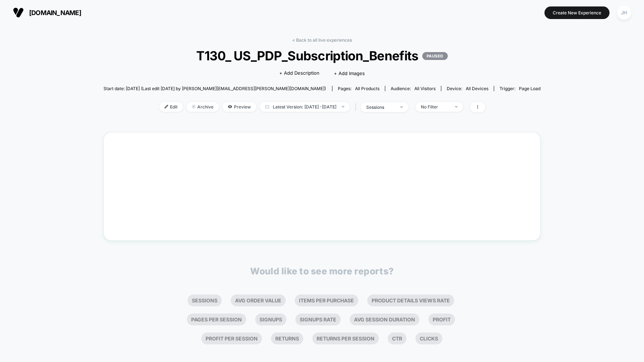  Describe the element at coordinates (258, 300) in the screenshot. I see `li: Avg Order Value` at that location.